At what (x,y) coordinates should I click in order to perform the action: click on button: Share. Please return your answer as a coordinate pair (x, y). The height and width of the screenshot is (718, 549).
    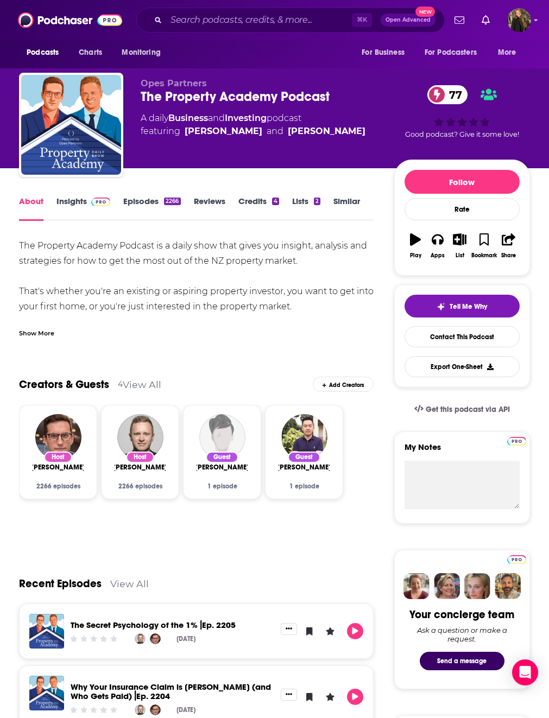
    Looking at the image, I should click on (508, 246).